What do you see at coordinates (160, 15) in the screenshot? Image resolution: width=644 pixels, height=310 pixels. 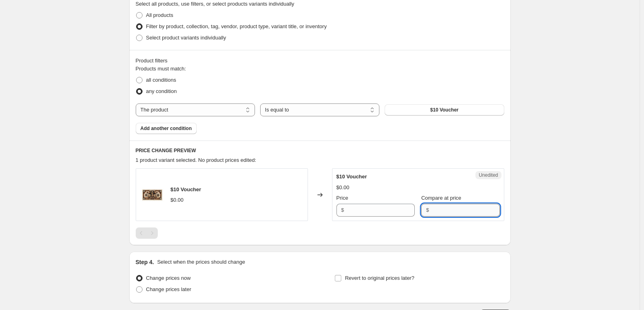 I see `span: All products` at bounding box center [160, 15].